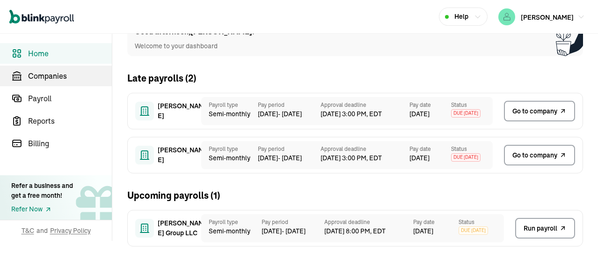 Image resolution: width=598 pixels, height=269 pixels. What do you see at coordinates (463, 16) in the screenshot?
I see `button: Help` at bounding box center [463, 16].